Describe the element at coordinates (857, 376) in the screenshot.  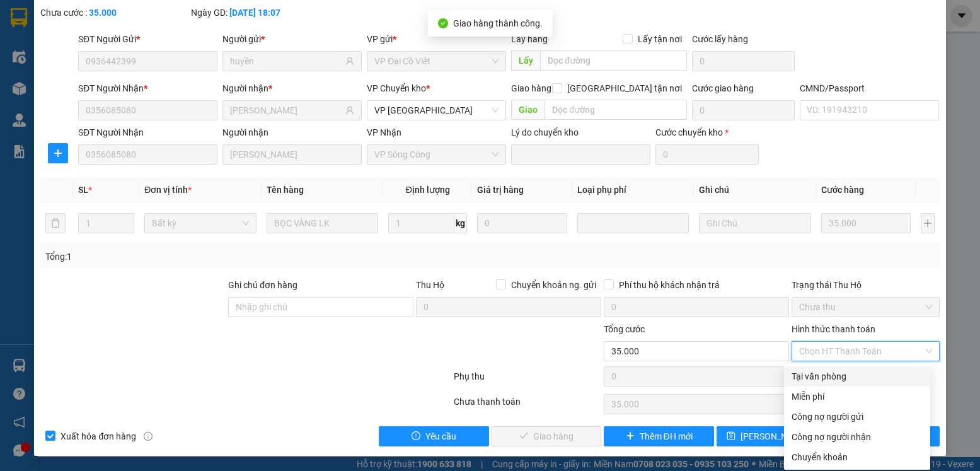
I see `div: Tại văn phòng` at that location.